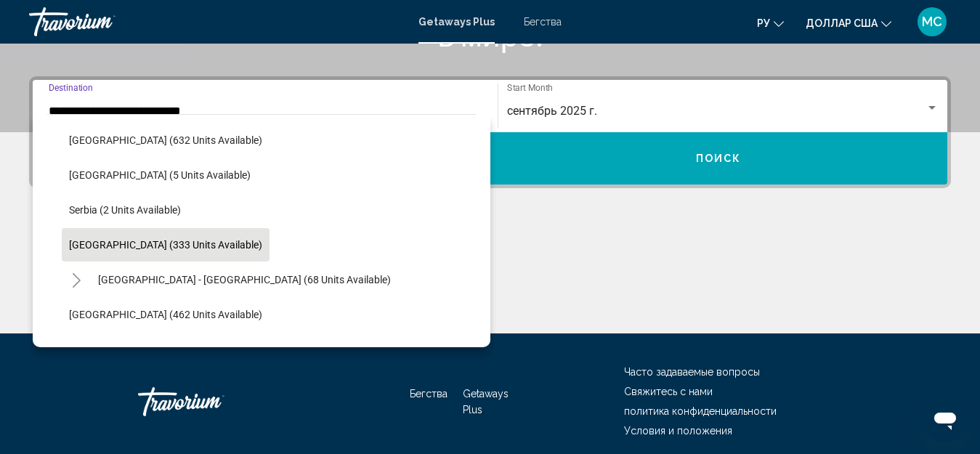 The image size is (980, 454). What do you see at coordinates (932, 22) in the screenshot?
I see `font: МС` at bounding box center [932, 22].